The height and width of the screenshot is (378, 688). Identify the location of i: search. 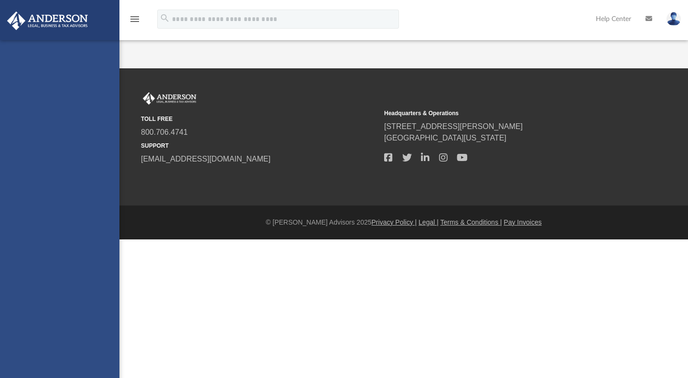
(165, 18).